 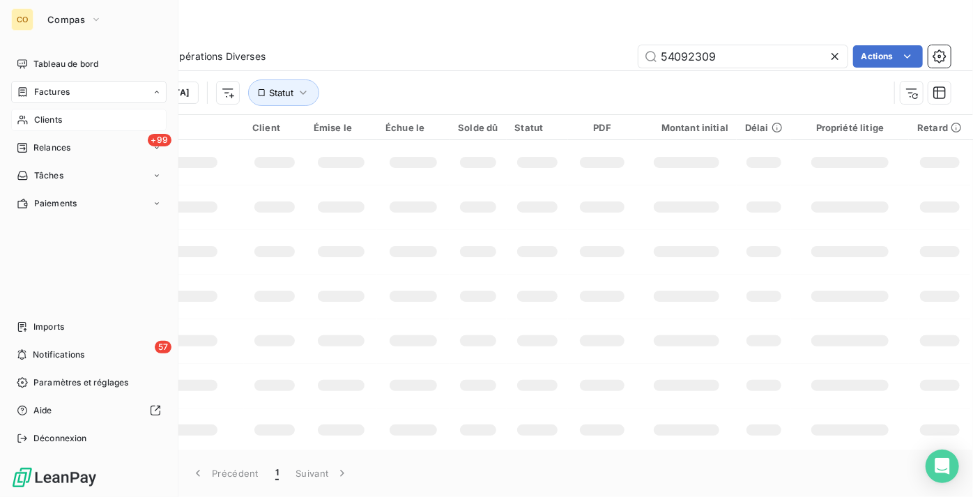 I want to click on span: Statut, so click(x=281, y=93).